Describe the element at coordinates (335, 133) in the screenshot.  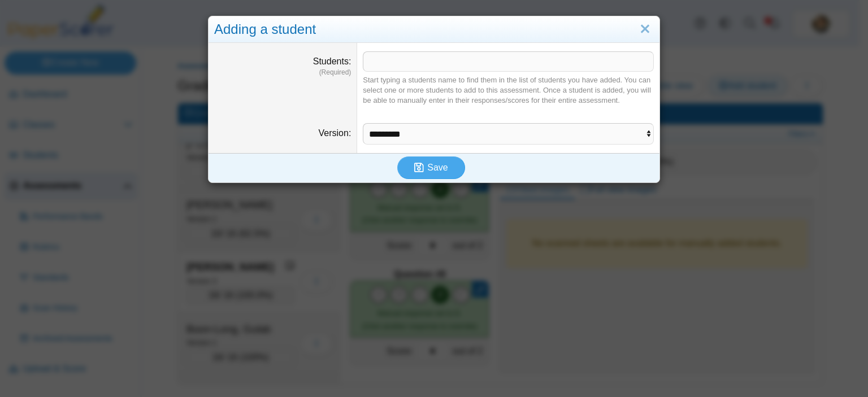
I see `label: Version` at that location.